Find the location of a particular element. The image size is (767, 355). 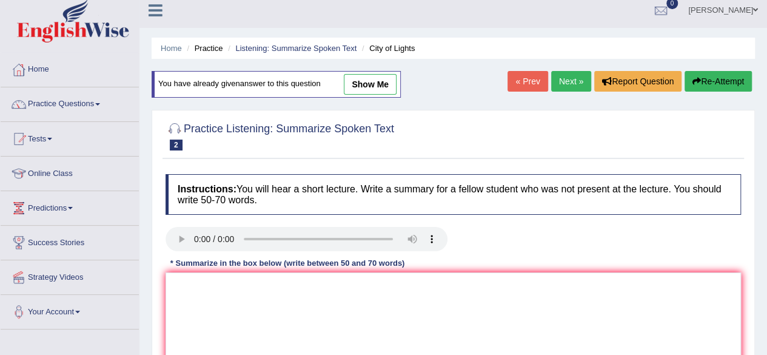

h4: You will hear a short lecture. Write a summary for a fellow student who was not present at the le... is located at coordinates (453, 194).